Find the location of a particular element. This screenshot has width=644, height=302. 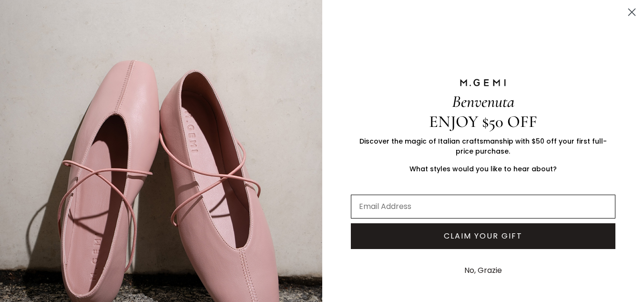

input: Email Address is located at coordinates (483, 207).